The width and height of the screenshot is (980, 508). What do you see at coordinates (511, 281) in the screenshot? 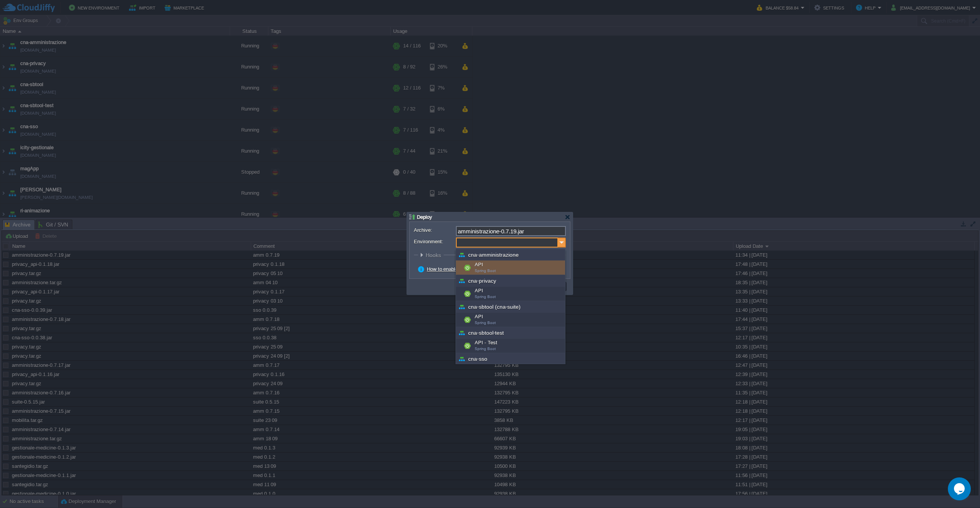
I see `div: cna-privacy` at bounding box center [511, 281].